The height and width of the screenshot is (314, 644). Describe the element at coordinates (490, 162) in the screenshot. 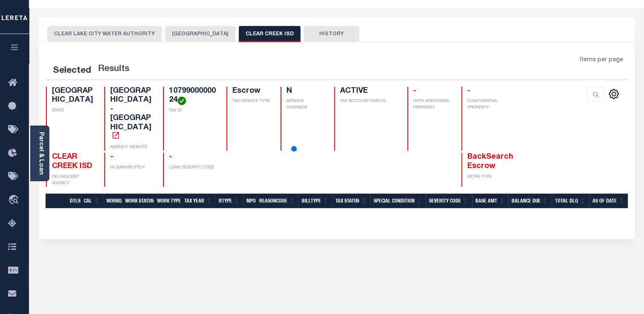

I see `span: BackSearch Escrow` at that location.